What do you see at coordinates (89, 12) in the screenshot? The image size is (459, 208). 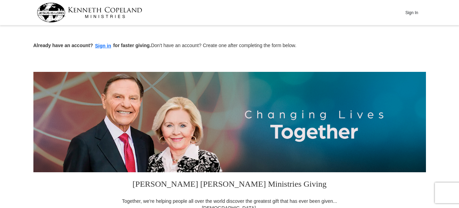 I see `img: kcm-header-logo.svg` at bounding box center [89, 12].